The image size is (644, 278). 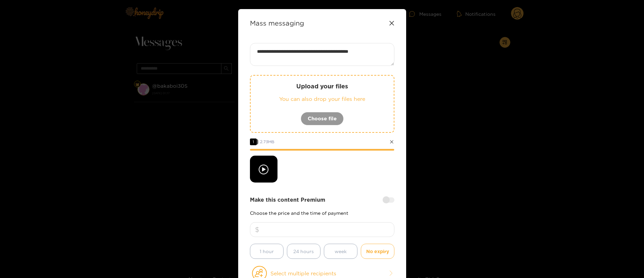 I want to click on button: week, so click(x=340, y=251).